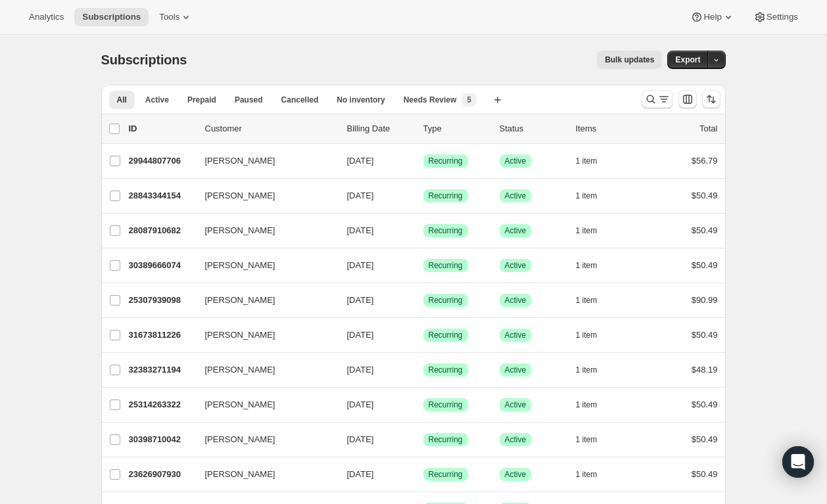  I want to click on span: Subscriptions, so click(144, 60).